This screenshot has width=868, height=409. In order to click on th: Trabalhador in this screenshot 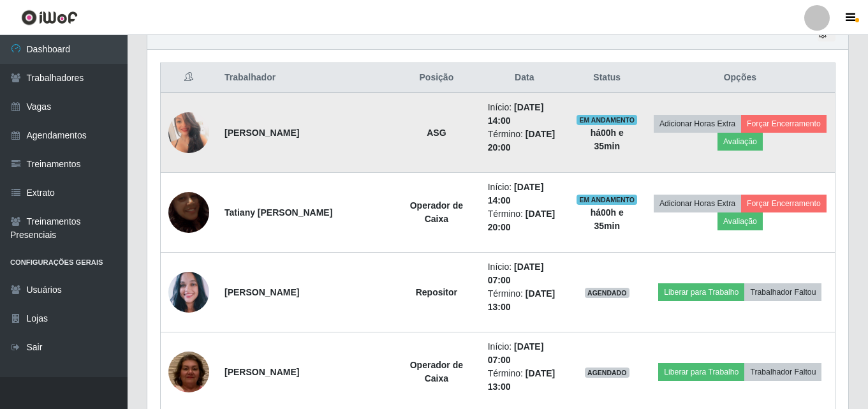, I will do `click(305, 78)`.